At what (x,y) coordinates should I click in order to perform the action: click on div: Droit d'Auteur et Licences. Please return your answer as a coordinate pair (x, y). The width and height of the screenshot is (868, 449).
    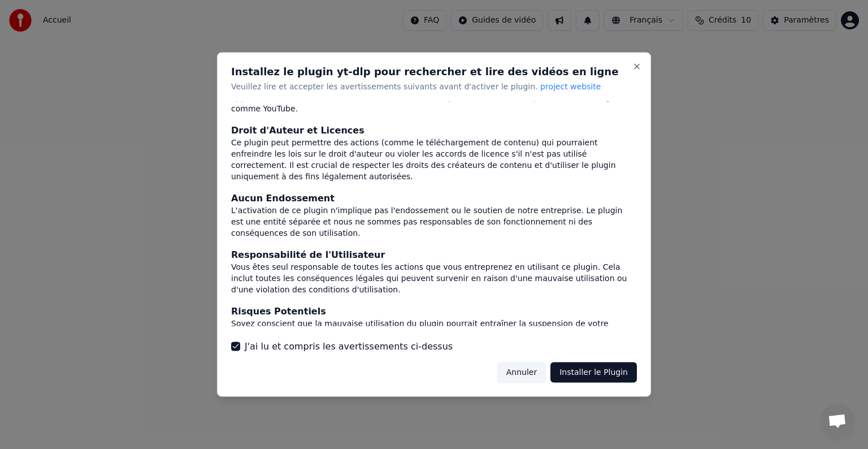
    Looking at the image, I should click on (434, 130).